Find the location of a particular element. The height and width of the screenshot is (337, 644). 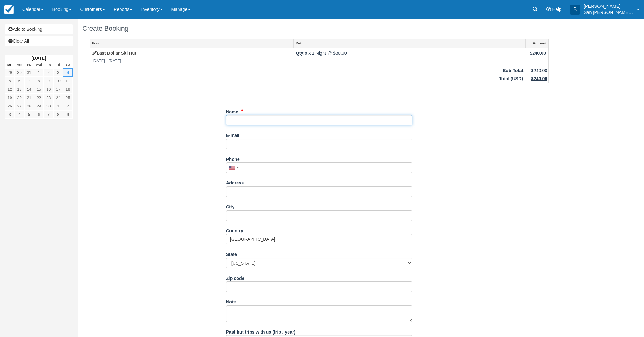

div: B is located at coordinates (575, 10).